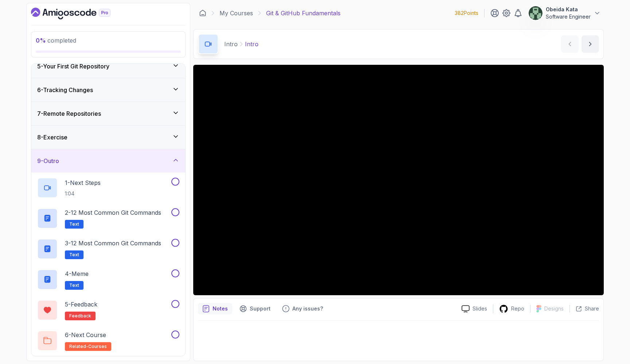 Image resolution: width=630 pixels, height=364 pixels. Describe the element at coordinates (48, 161) in the screenshot. I see `h3: 9 - Outro` at that location.